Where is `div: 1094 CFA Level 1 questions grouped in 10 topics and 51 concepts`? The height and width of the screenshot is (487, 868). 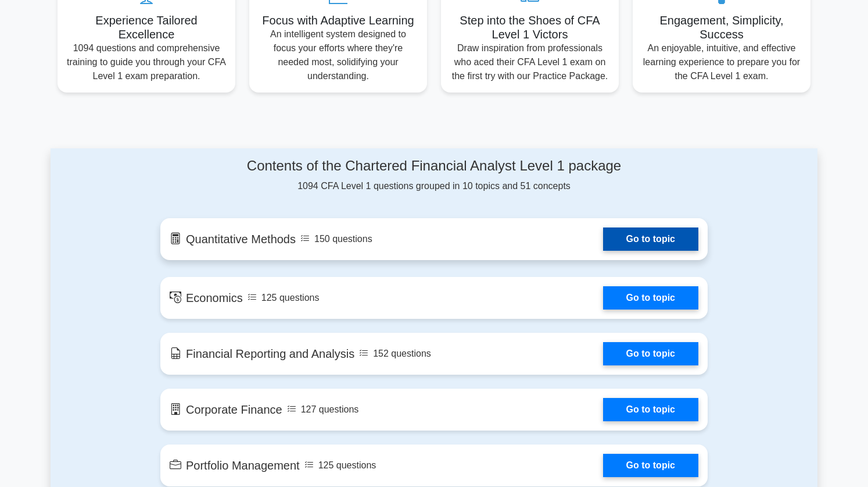 div: 1094 CFA Level 1 questions grouped in 10 topics and 51 concepts is located at coordinates (434, 175).